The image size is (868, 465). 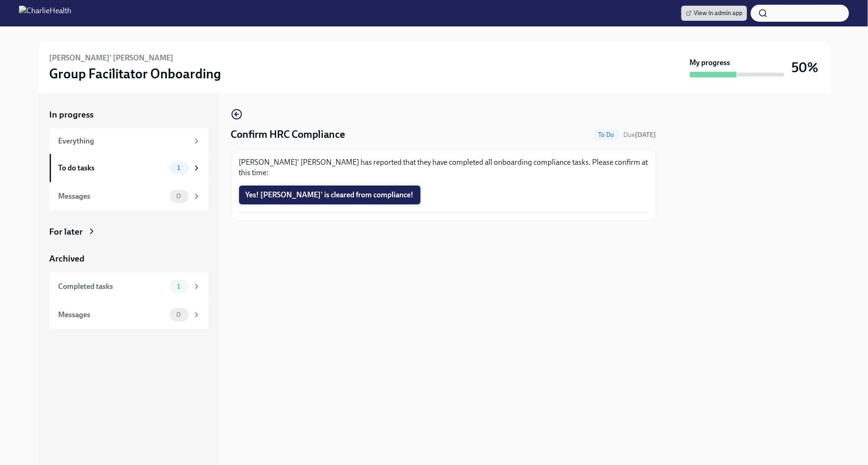 I want to click on div: Everything, so click(x=123, y=141).